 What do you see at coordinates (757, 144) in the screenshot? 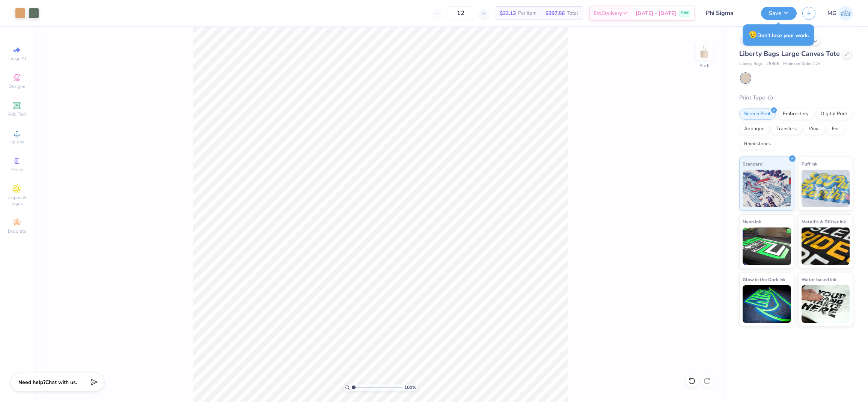
I see `div: Rhinestones` at bounding box center [757, 144].